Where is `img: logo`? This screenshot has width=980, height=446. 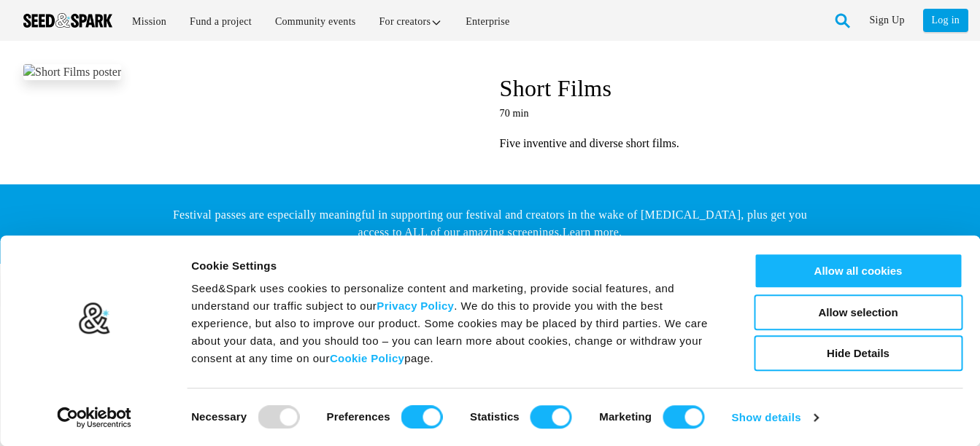 img: logo is located at coordinates (94, 319).